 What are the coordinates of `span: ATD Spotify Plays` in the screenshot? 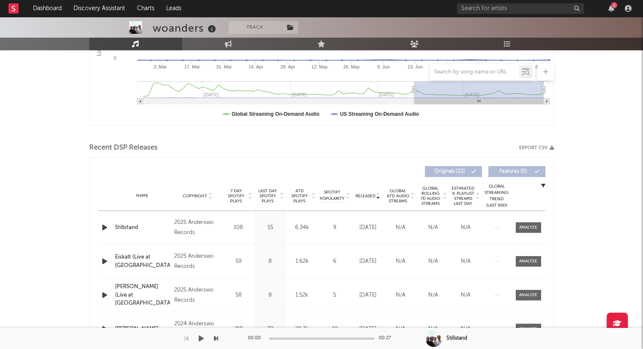 It's located at (299, 196).